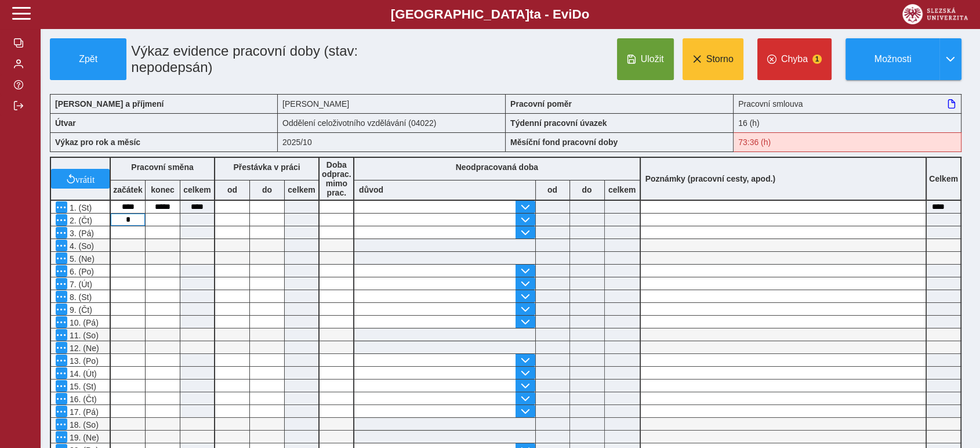 This screenshot has width=980, height=448. Describe the element at coordinates (83, 348) in the screenshot. I see `span: 12. (Ne)` at that location.